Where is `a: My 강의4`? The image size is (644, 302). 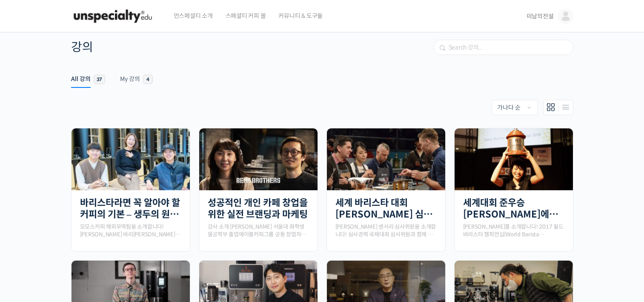
a: My 강의4 is located at coordinates (136, 79).